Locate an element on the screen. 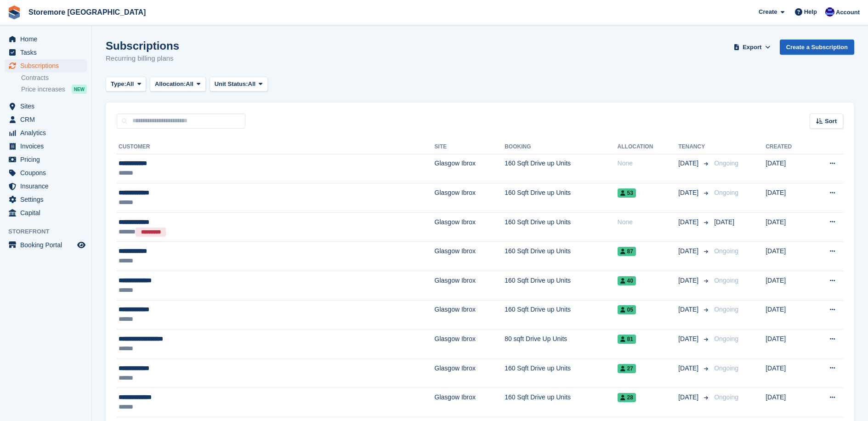  span: 05 is located at coordinates (627, 310).